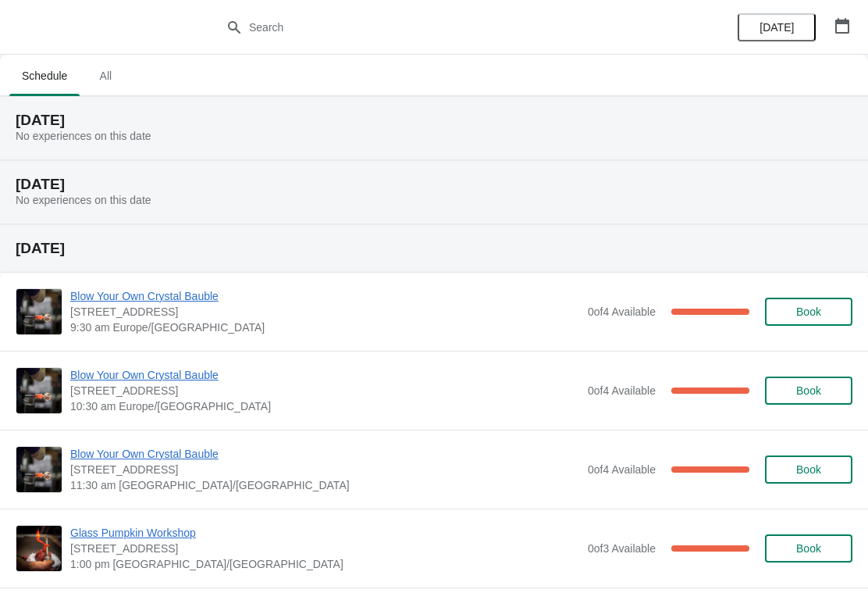 The width and height of the screenshot is (868, 593). Describe the element at coordinates (39, 312) in the screenshot. I see `img: Blow Your Own Crystal Bauble | Cumbria Crystal, Canal Street, Ulverston LA12 7LB, UK | 9:30 am Eu...` at that location.